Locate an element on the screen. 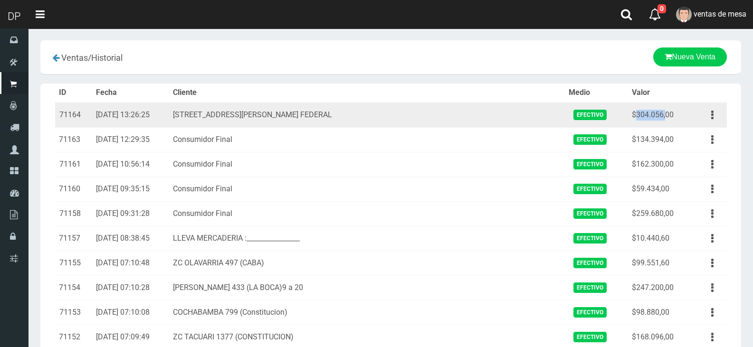  td: 71164 is located at coordinates (74, 115).